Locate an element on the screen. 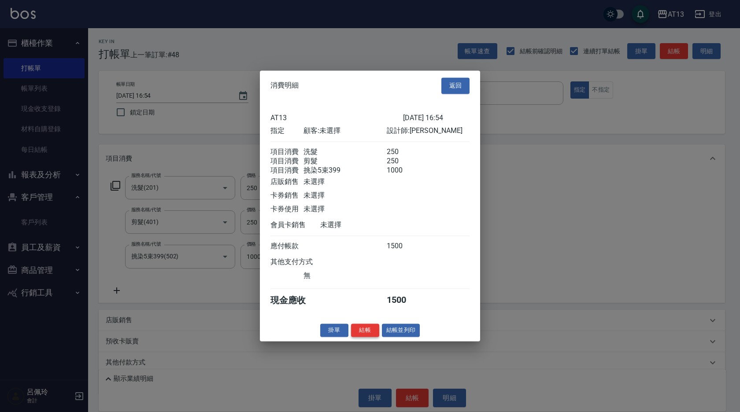  div: 挑染5束399 is located at coordinates (345, 170).